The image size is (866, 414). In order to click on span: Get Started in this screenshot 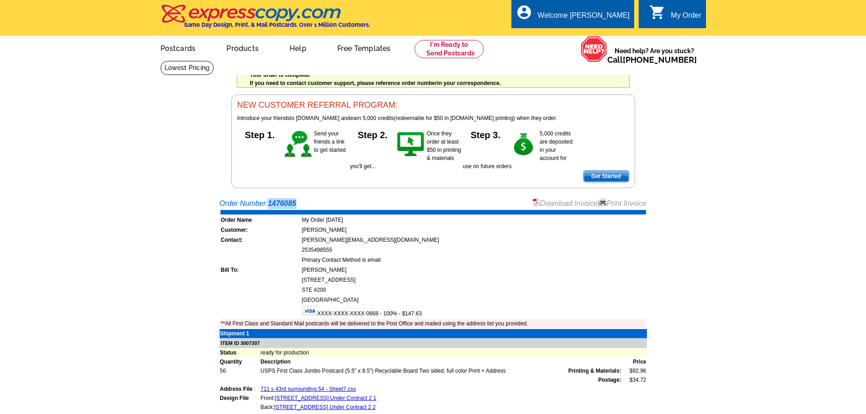, I will do `click(606, 176)`.